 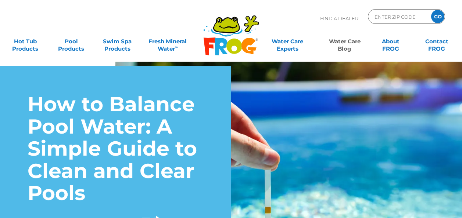 I want to click on h1: How to Balance Pool Water: A Simple Guide to Clean and Clear Pools, so click(x=115, y=149).